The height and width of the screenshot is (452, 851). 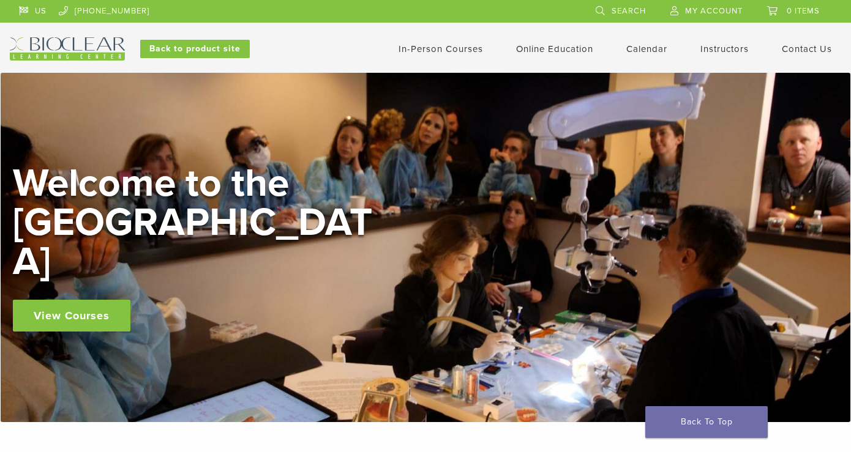 I want to click on a: Back to product site, so click(x=195, y=49).